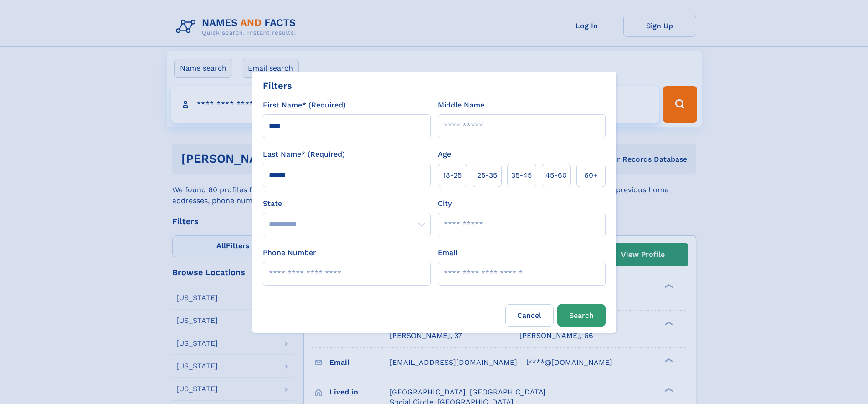  I want to click on span: 35‑45, so click(521, 176).